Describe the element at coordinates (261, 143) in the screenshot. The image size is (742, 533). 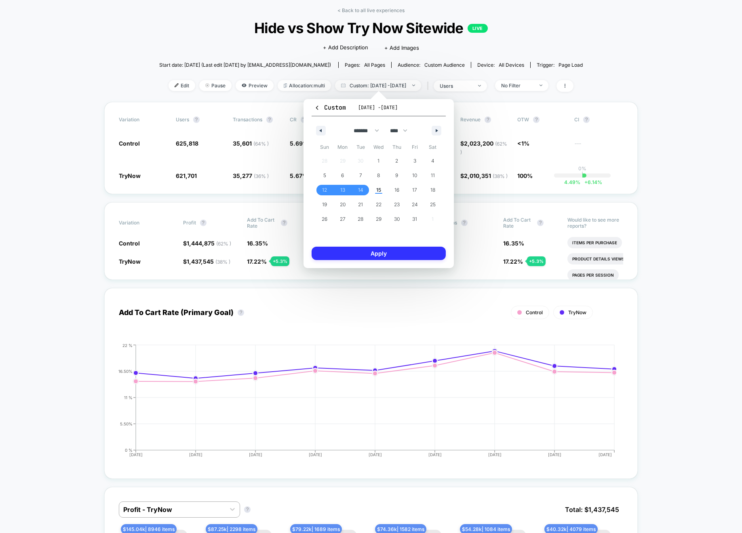
I see `span: ( 64 % )` at that location.